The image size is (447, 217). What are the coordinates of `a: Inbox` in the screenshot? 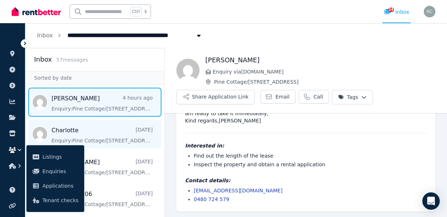 It's located at (45, 35).